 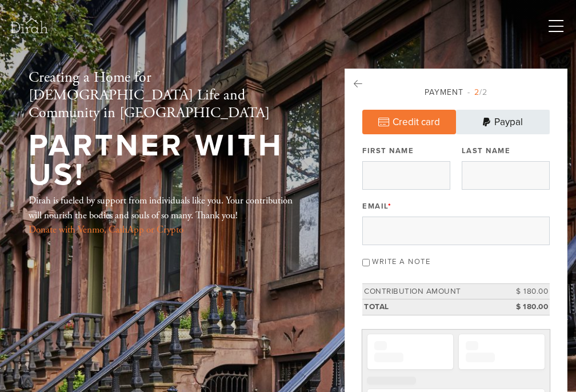 I want to click on label: Write a note, so click(x=401, y=262).